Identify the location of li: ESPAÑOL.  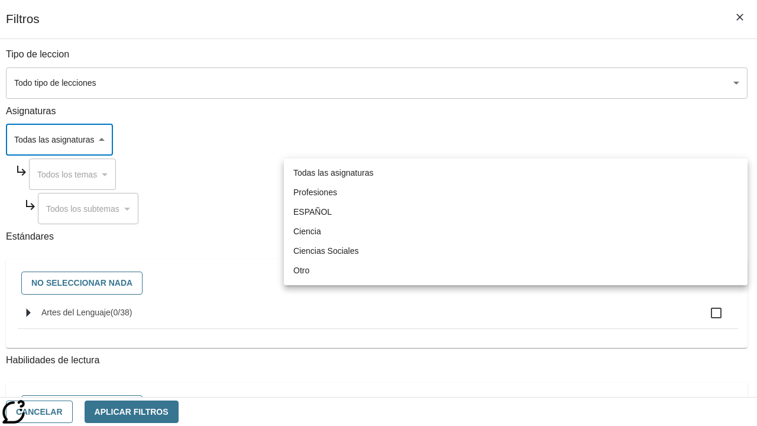
(516, 212).